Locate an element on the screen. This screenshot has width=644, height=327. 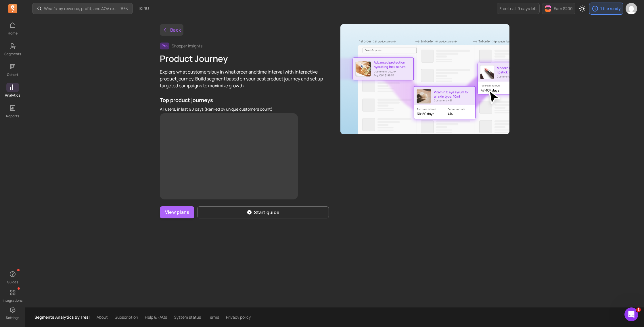
button: View plans is located at coordinates (177, 213).